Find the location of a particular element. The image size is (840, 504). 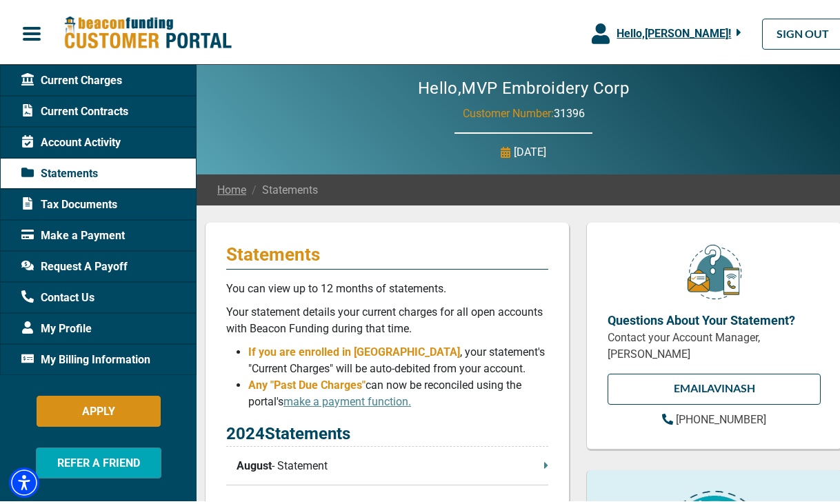

span: August is located at coordinates (254, 464).